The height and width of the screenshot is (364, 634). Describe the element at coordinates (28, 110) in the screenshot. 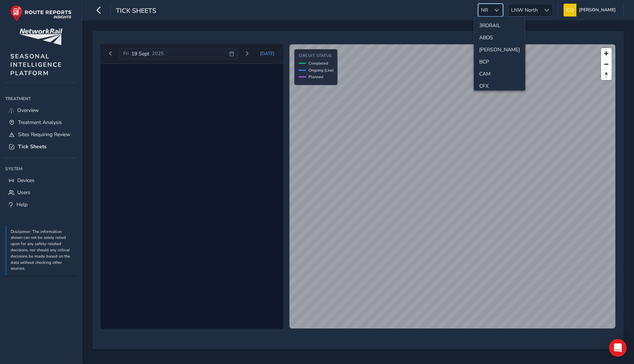

I see `span: Overview` at that location.